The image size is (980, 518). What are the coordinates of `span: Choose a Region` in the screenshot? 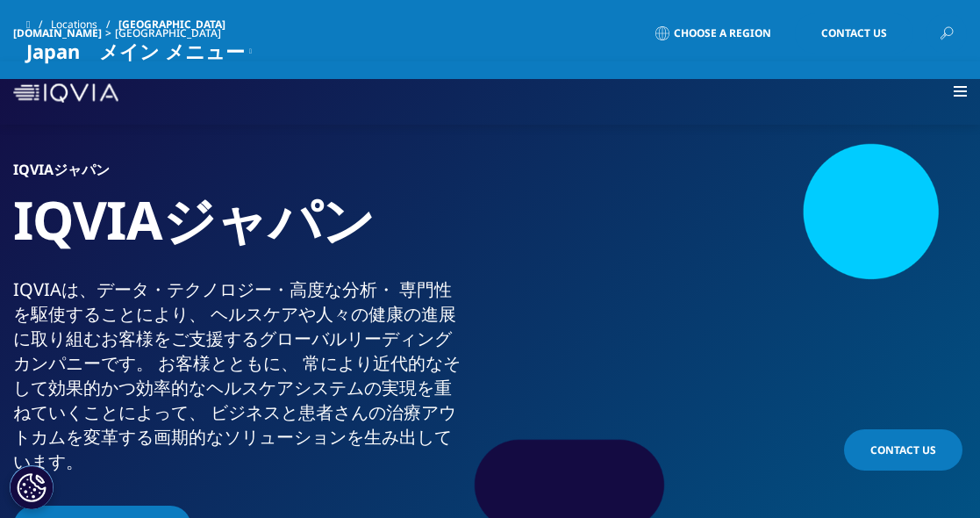 It's located at (722, 33).